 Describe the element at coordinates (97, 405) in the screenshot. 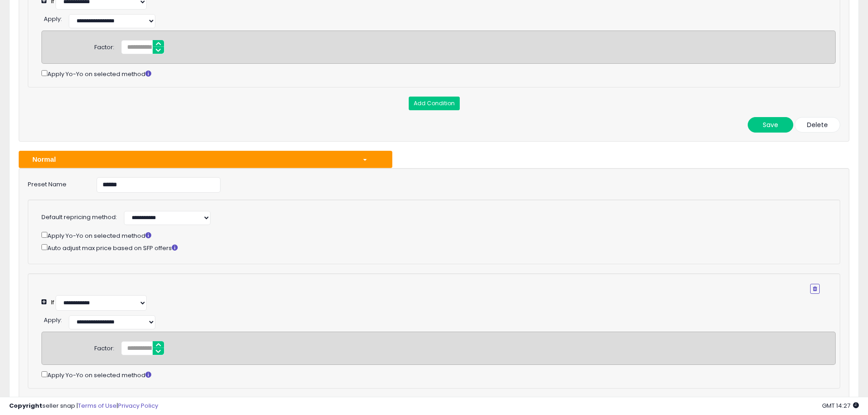

I see `a: Terms of Use` at that location.